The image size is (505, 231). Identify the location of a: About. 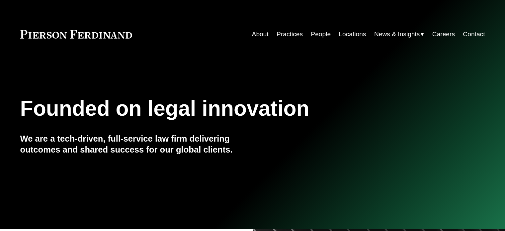
(260, 34).